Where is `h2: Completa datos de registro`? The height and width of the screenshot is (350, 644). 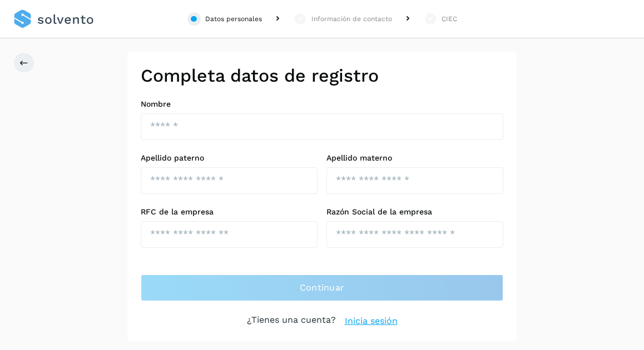
h2: Completa datos de registro is located at coordinates (322, 76).